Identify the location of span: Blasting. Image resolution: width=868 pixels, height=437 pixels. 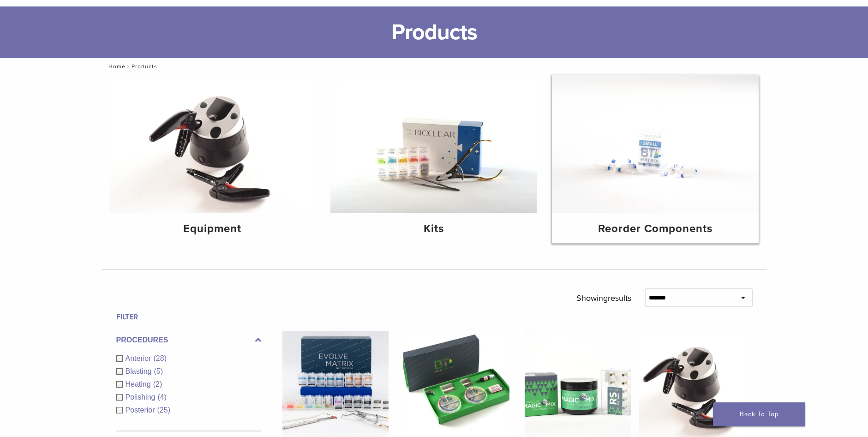
(140, 371).